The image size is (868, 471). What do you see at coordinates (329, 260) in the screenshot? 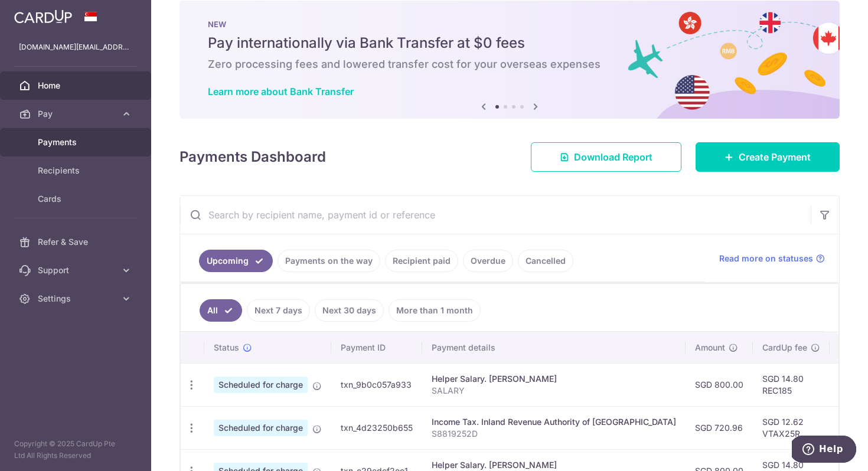
I see `a: Payments on the way` at bounding box center [329, 260].